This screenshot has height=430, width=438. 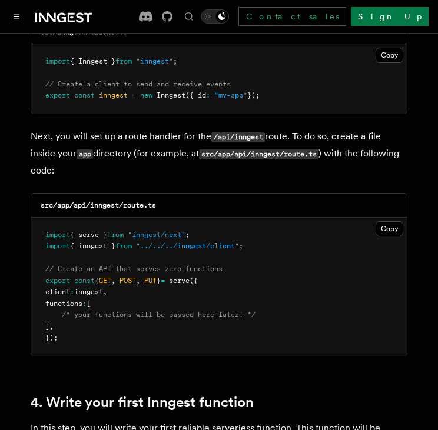 What do you see at coordinates (88, 235) in the screenshot?
I see `span: { serve }` at bounding box center [88, 235].